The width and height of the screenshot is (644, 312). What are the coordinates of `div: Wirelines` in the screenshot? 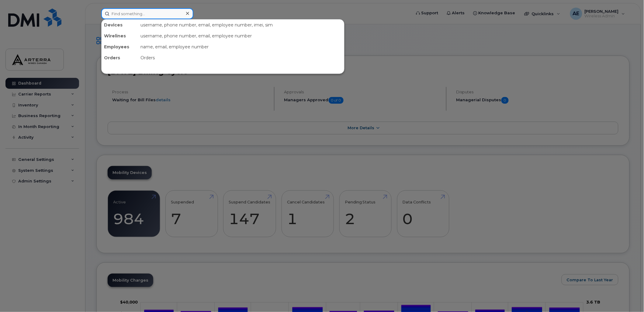 It's located at (120, 36).